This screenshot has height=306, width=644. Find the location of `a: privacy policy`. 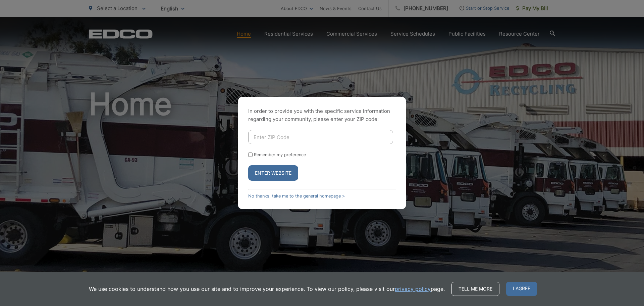

a: privacy policy is located at coordinates (413, 289).